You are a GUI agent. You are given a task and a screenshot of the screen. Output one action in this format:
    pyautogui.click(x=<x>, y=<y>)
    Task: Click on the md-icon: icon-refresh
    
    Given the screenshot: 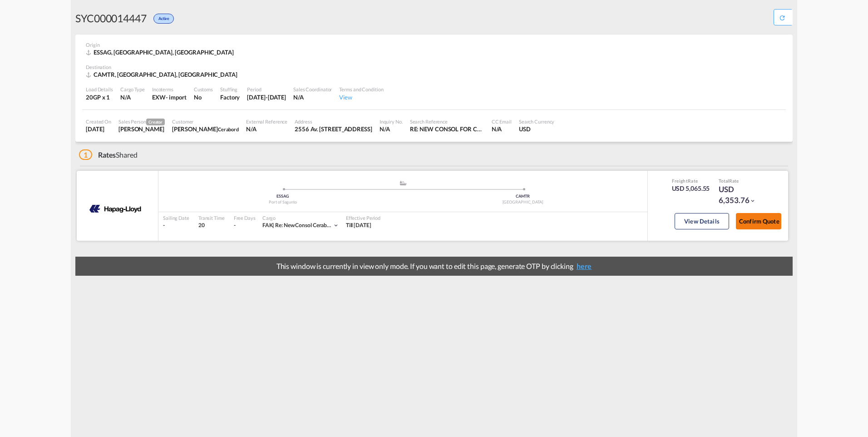 What is the action you would take?
    pyautogui.click(x=782, y=18)
    